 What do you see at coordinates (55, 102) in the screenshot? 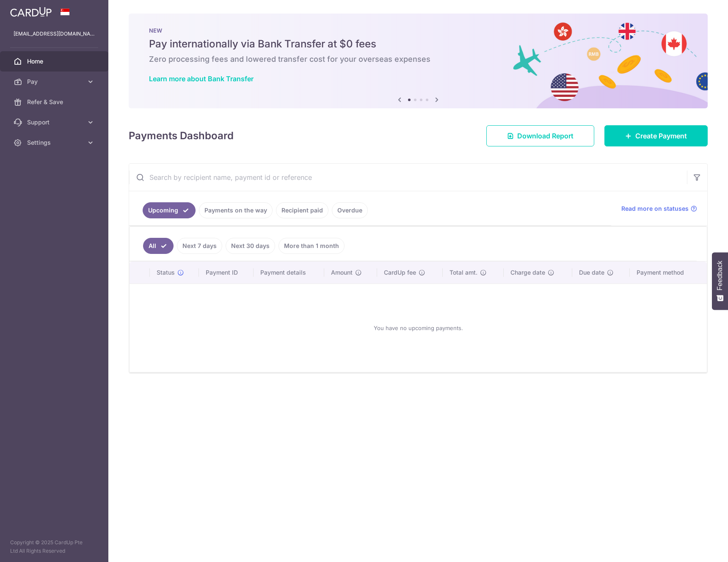
I see `span: Refer & Save` at bounding box center [55, 102].